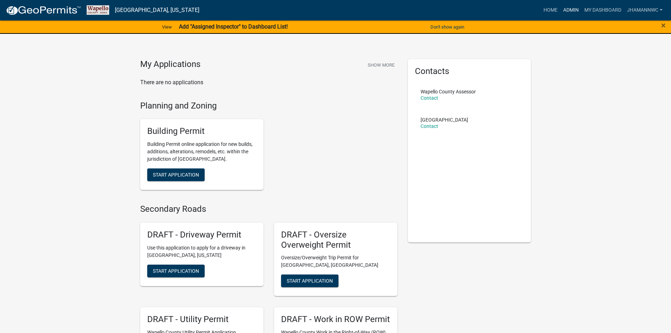  What do you see at coordinates (336, 240) in the screenshot?
I see `h5: DRAFT - Oversize Overweight Permit` at bounding box center [336, 240].